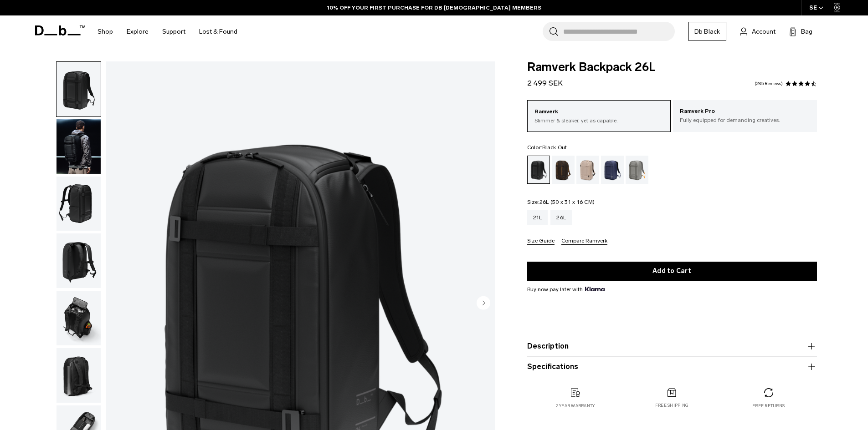  I want to click on img: {"height" => 20, "alt" => "Klarna"}, so click(594, 289).